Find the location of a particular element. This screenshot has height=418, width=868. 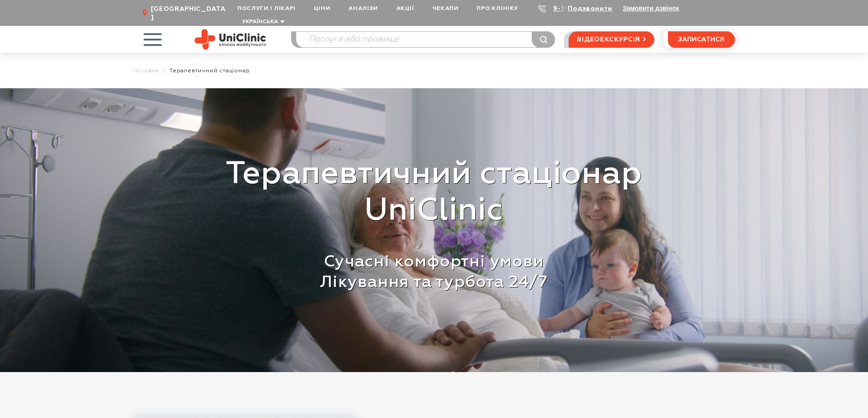

img: Uniclinic is located at coordinates (230, 39).